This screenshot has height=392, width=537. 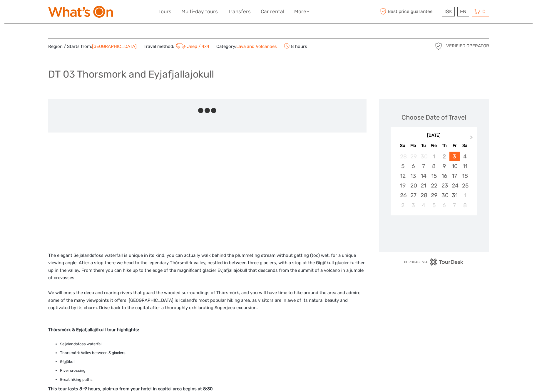 I want to click on li: Thorsmörk Valley between 3 glaciers, so click(x=213, y=353).